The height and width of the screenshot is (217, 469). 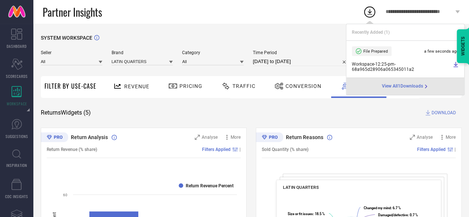 What do you see at coordinates (301, 53) in the screenshot?
I see `span: Time Period` at bounding box center [301, 53].